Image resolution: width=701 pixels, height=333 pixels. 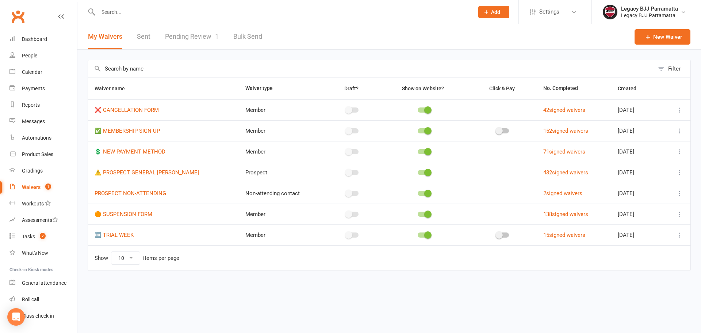 What do you see at coordinates (123, 214) in the screenshot?
I see `a: 🟠 SUSPENSION FORM` at bounding box center [123, 214].